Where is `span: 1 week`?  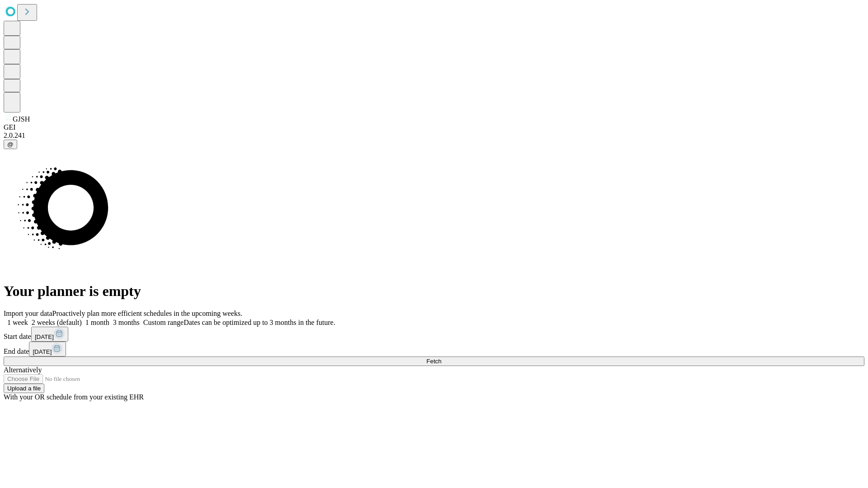 span: 1 week is located at coordinates (17, 322).